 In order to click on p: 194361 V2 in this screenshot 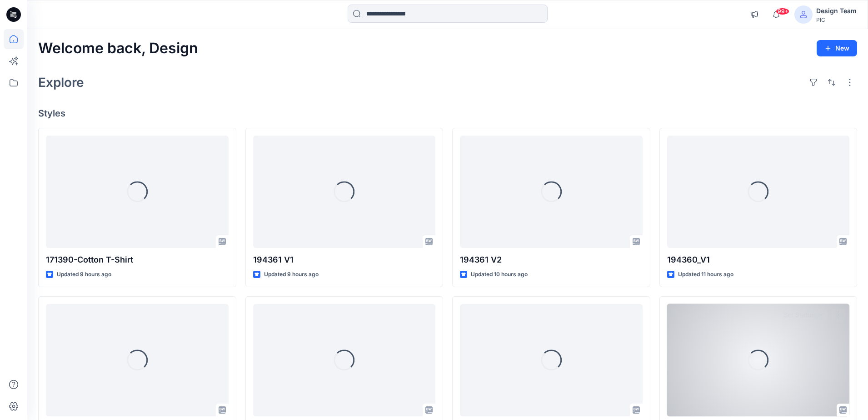, I will do `click(551, 259)`.